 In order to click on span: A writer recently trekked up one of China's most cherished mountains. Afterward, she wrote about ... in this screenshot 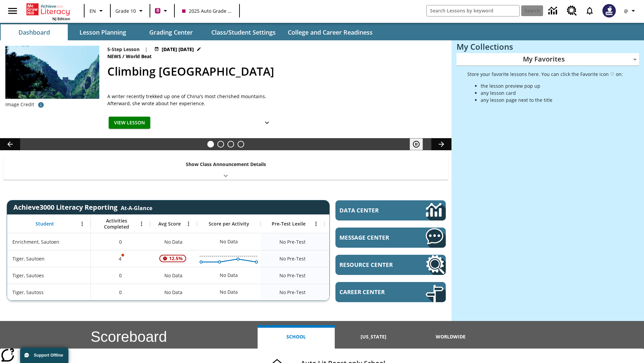, I will do `click(191, 100)`.